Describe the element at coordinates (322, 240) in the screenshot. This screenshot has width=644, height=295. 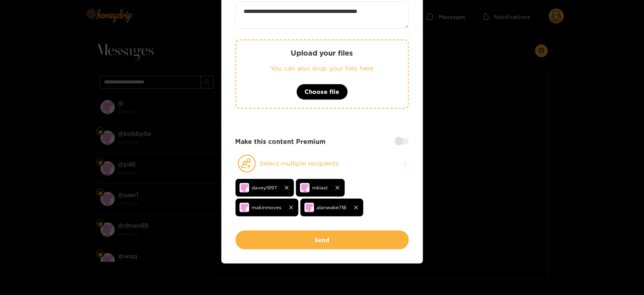
I see `button: Send` at that location.